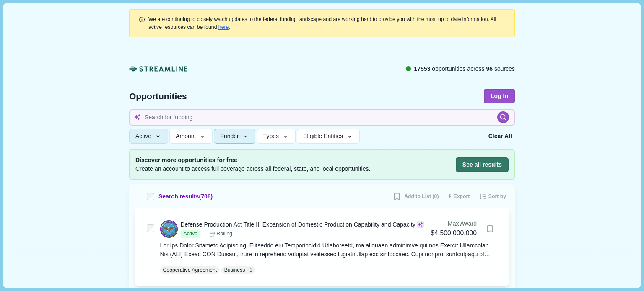 This screenshot has width=644, height=291. What do you see at coordinates (482, 165) in the screenshot?
I see `button: See all results` at bounding box center [482, 165].